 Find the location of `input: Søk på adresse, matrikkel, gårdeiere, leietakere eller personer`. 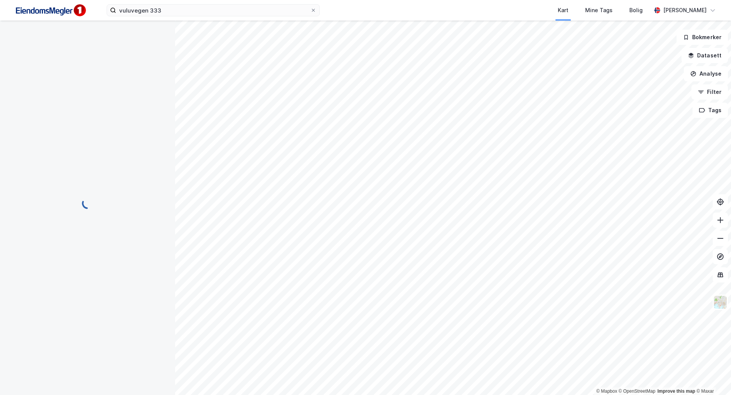

input: Søk på adresse, matrikkel, gårdeiere, leietakere eller personer is located at coordinates (213, 10).